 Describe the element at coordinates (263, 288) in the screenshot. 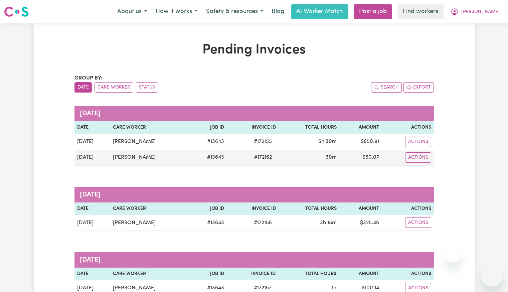

I see `span: # 172157` at that location.